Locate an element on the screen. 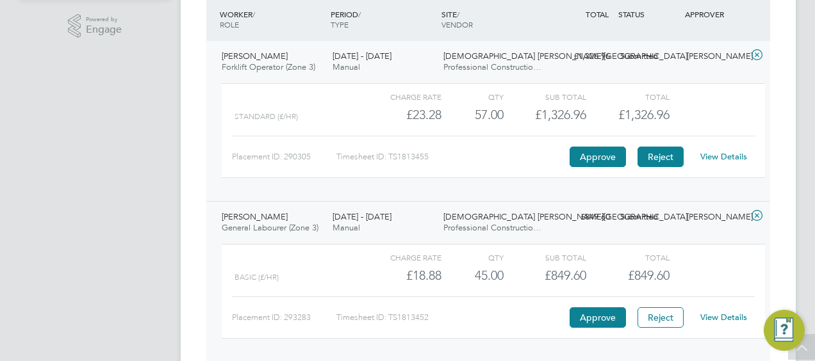 This screenshot has width=815, height=361. div: STATUS is located at coordinates (648, 14).